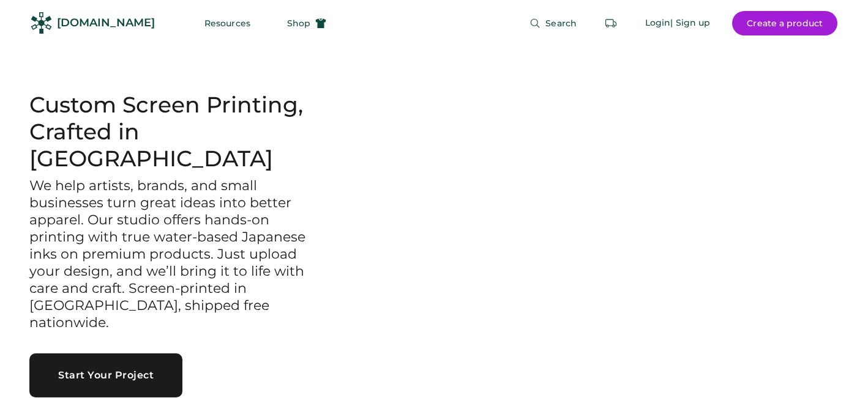 The height and width of the screenshot is (398, 868). Describe the element at coordinates (658, 23) in the screenshot. I see `div: Login` at that location.